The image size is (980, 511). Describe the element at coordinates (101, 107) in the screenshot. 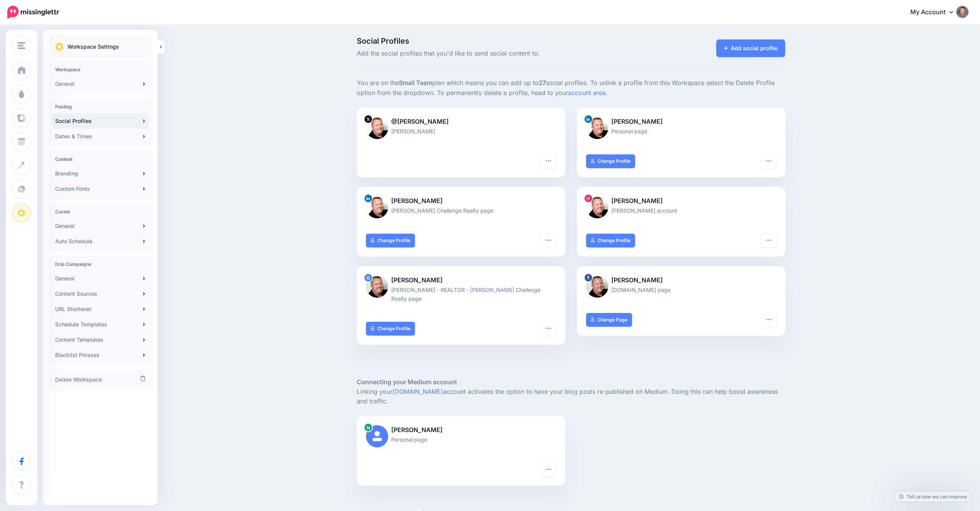

I see `h4: Posting` at that location.